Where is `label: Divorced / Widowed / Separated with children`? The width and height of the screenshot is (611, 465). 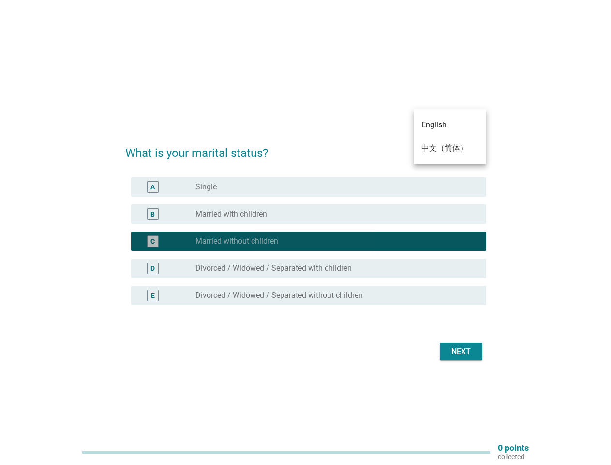 label: Divorced / Widowed / Separated with children is located at coordinates (273, 268).